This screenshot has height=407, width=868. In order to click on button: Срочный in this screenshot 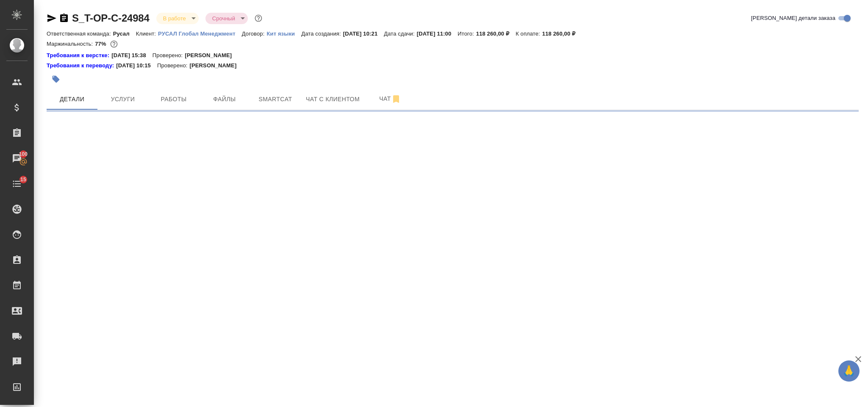, I will do `click(223, 18)`.